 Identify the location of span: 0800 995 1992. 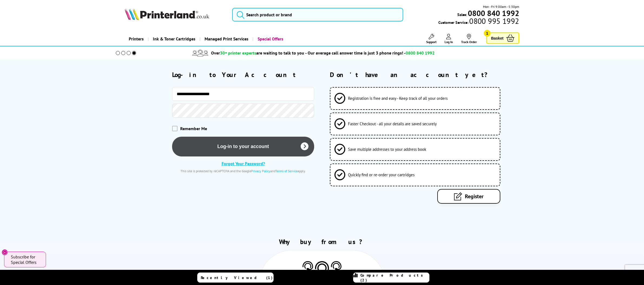
(493, 21).